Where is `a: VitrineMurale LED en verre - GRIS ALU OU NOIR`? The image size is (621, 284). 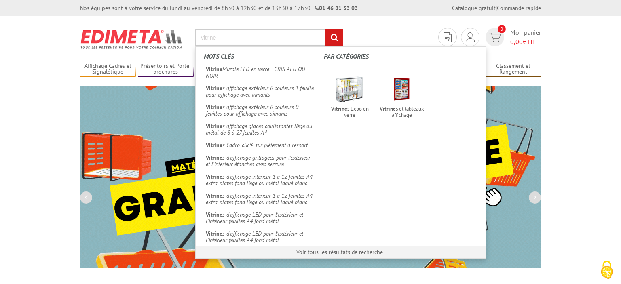
a: VitrineMurale LED en verre - GRIS ALU OU NOIR is located at coordinates (259, 72).